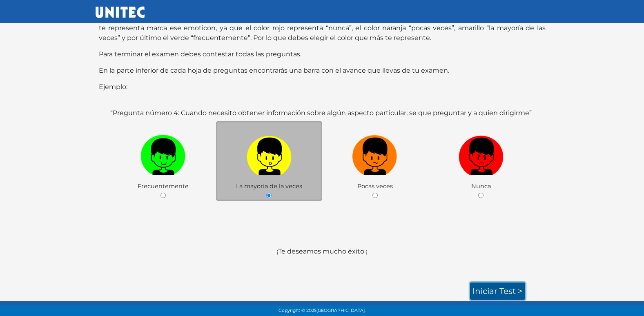  Describe the element at coordinates (481, 153) in the screenshot. I see `img: r1.png` at that location.